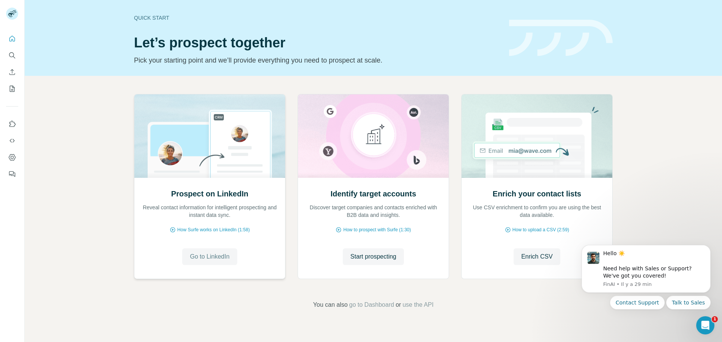 Image resolution: width=722 pixels, height=342 pixels. I want to click on button: use the API, so click(418, 305).